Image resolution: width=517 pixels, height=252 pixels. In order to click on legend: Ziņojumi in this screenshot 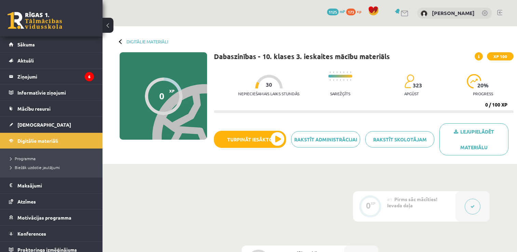, I will do `click(56, 77)`.